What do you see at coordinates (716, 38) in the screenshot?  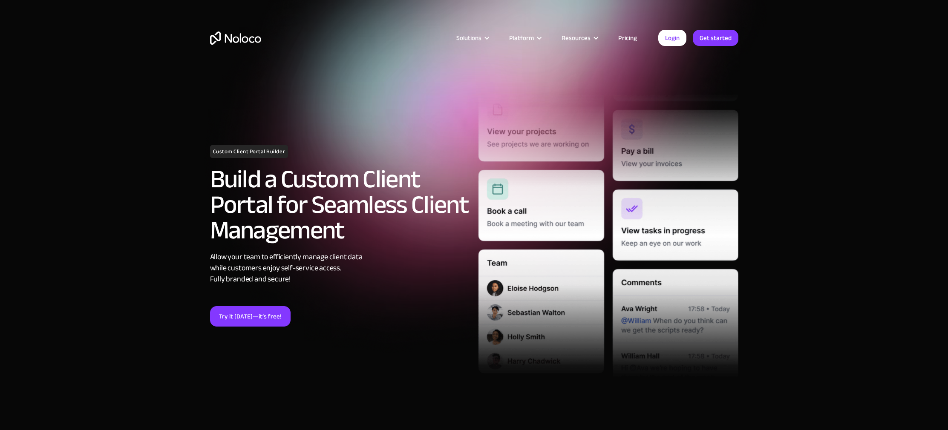 I see `a: Get started` at bounding box center [716, 38].